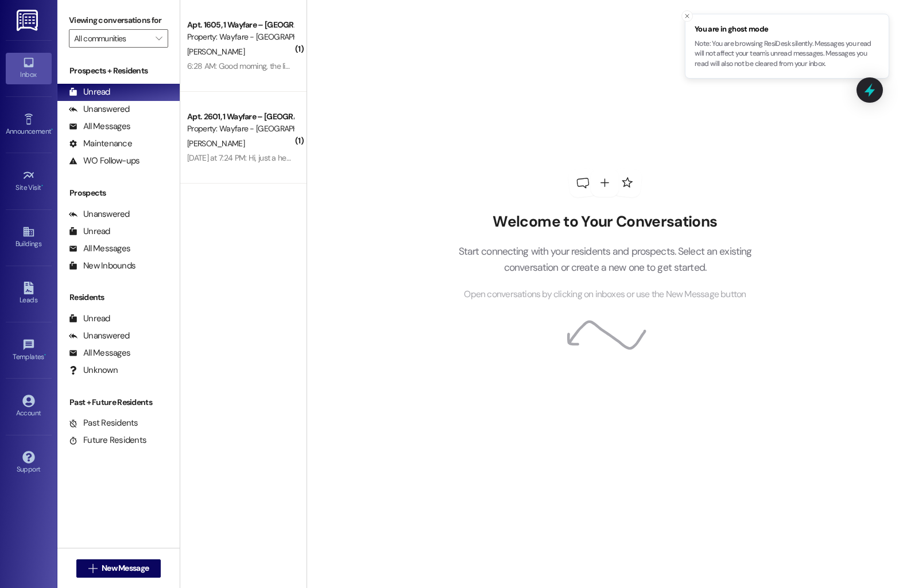 This screenshot has height=588, width=903. I want to click on span: You are in ghost mode, so click(787, 29).